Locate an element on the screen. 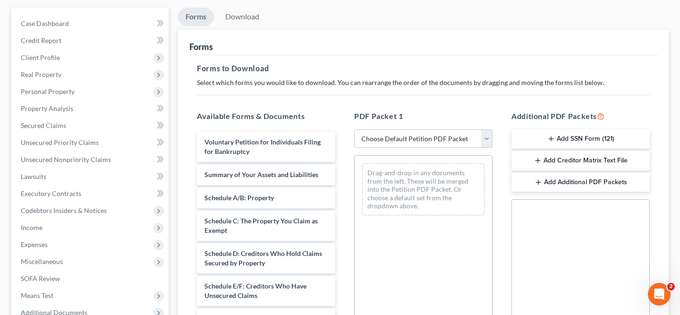 The width and height of the screenshot is (680, 315). a: Unsecured Nonpriority Claims is located at coordinates (91, 160).